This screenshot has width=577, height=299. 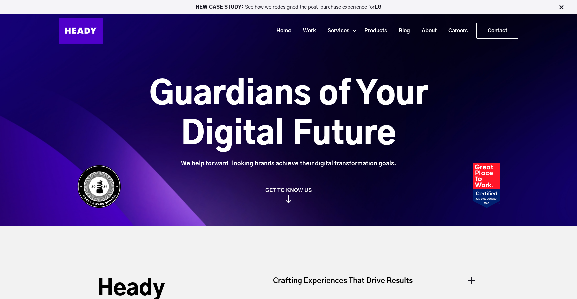 What do you see at coordinates (373, 31) in the screenshot?
I see `a: Products` at bounding box center [373, 31].